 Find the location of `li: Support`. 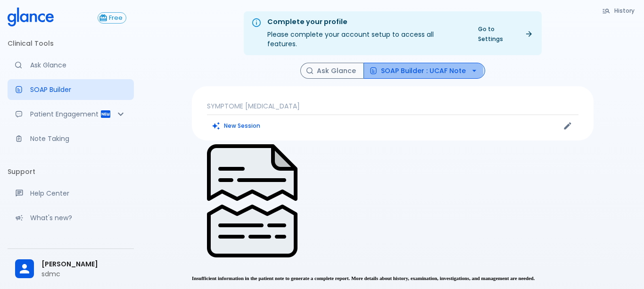

li: Support is located at coordinates (71, 172).